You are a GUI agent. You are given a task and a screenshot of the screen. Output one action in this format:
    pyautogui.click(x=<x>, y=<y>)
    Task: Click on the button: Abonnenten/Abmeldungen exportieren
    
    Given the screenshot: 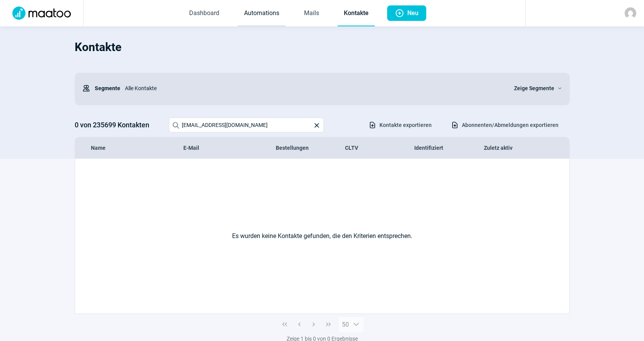 What is the action you would take?
    pyautogui.click(x=505, y=125)
    